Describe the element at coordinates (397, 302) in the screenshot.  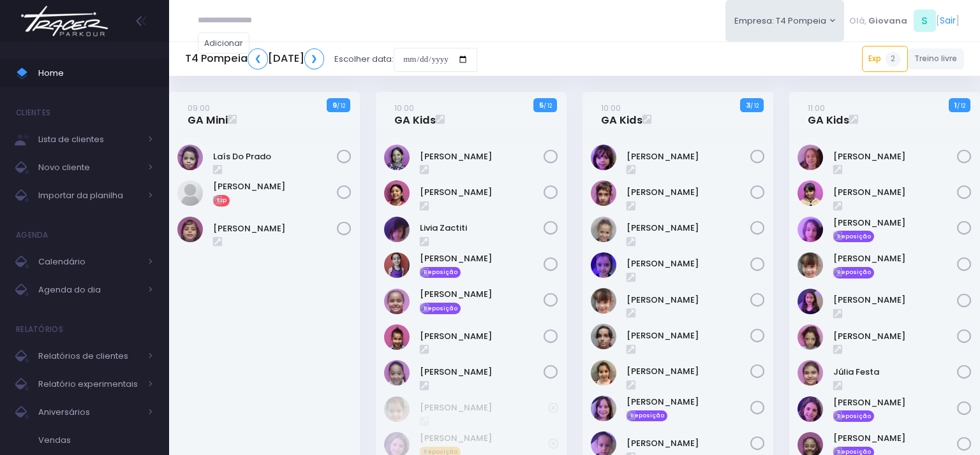
I see `img: Maria Eduarda Nogueira Missao` at that location.